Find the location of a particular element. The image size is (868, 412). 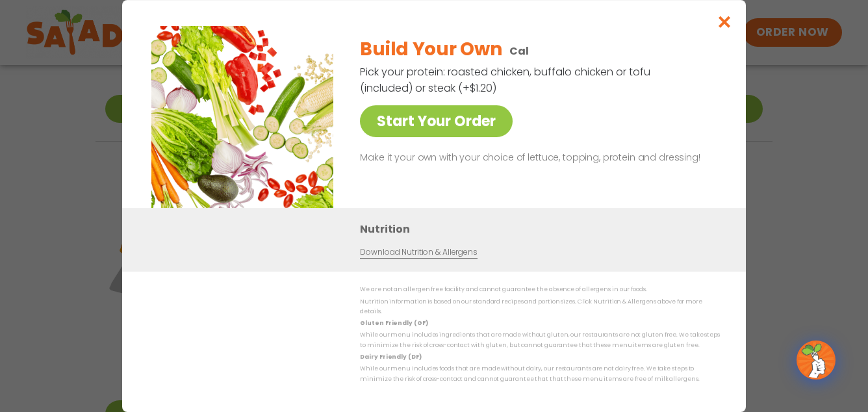

h3: Nutrition is located at coordinates (543, 229).